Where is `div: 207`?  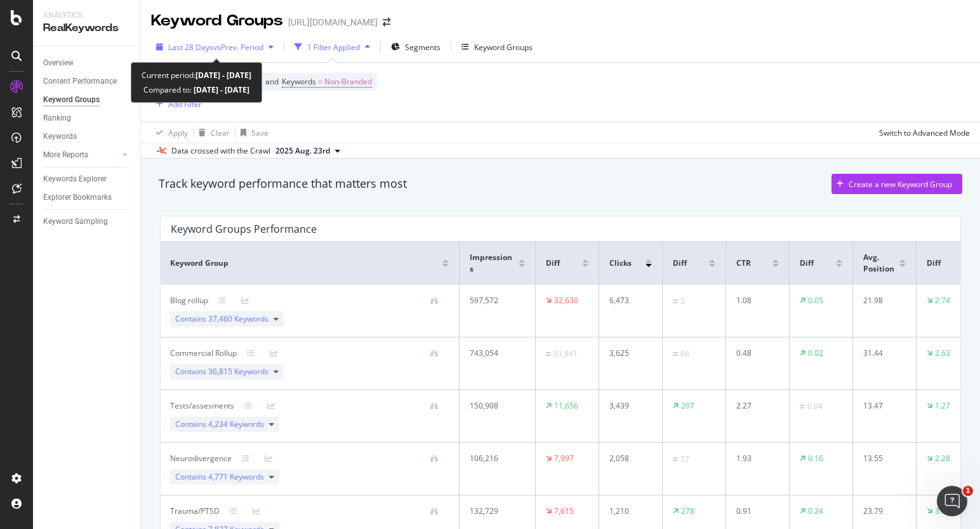 div: 207 is located at coordinates (687, 406).